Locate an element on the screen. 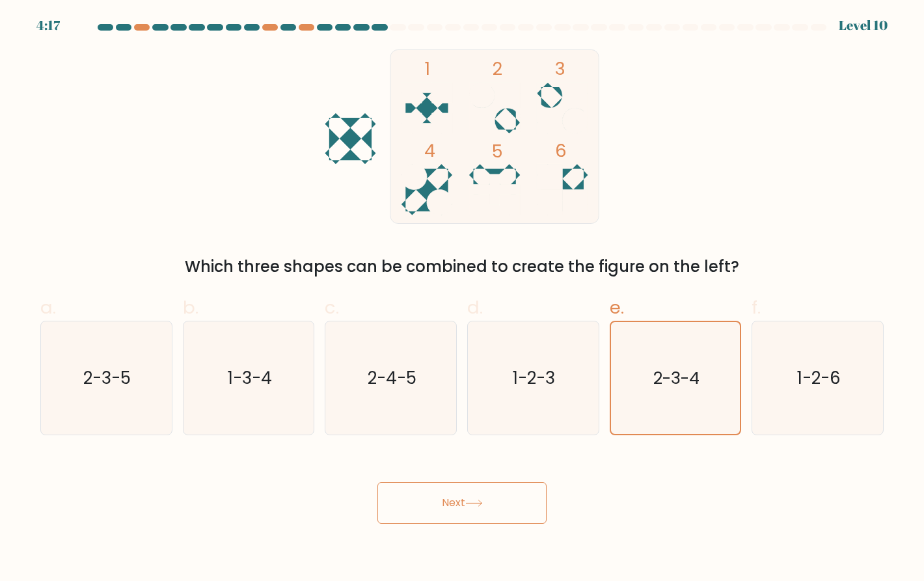  span: b. is located at coordinates (191, 307).